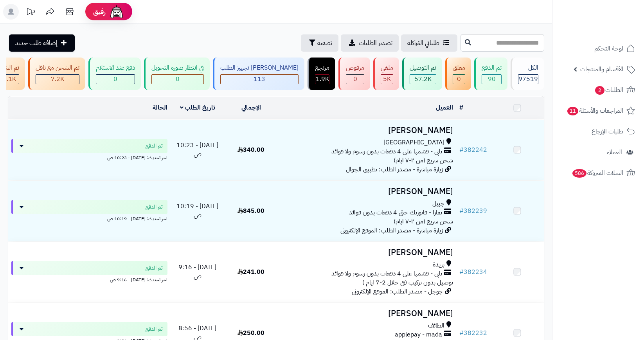 This screenshot has width=644, height=340. I want to click on span: رفيق, so click(99, 12).